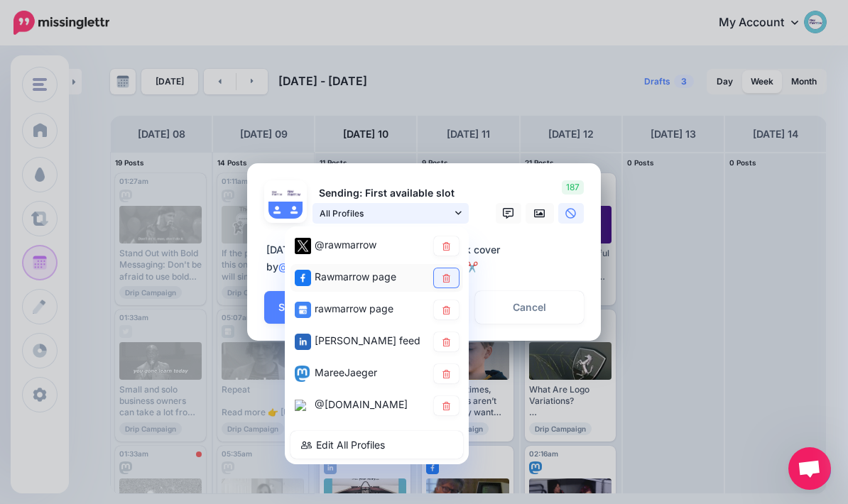 This screenshot has height=504, width=848. What do you see at coordinates (355, 276) in the screenshot?
I see `span: Rawmarrow page` at bounding box center [355, 276].